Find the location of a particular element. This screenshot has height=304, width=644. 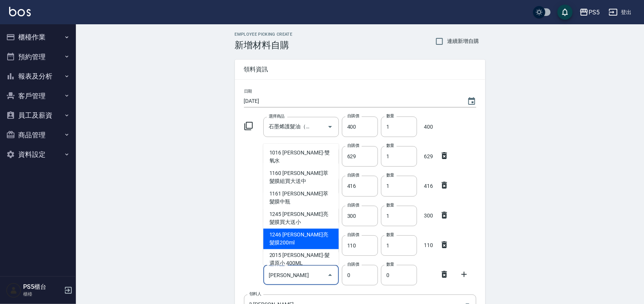

p: 110 is located at coordinates (428, 245).